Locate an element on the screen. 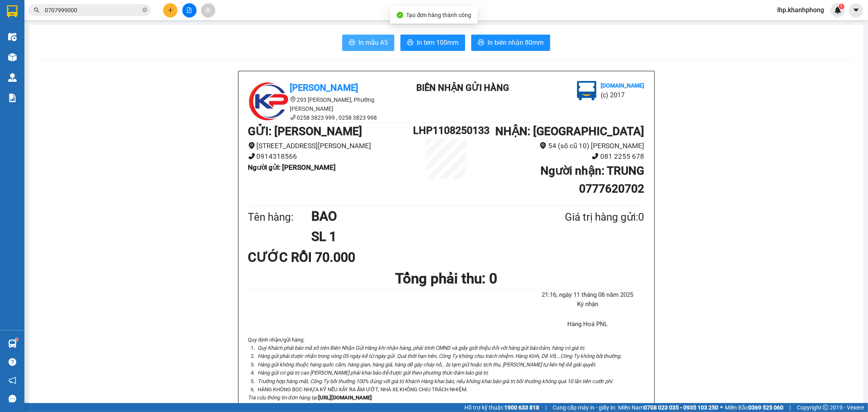 This screenshot has height=412, width=868. li: 0914318566 is located at coordinates (331, 156).